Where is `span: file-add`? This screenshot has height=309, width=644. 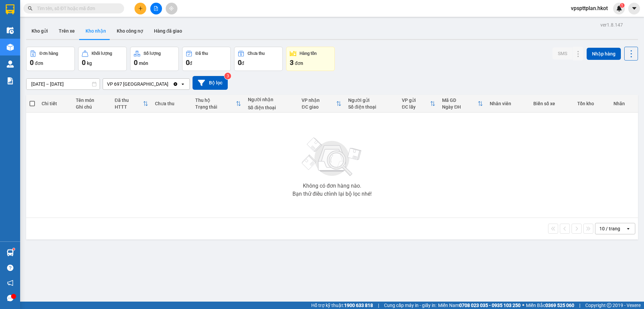 span: file-add is located at coordinates (156, 8).